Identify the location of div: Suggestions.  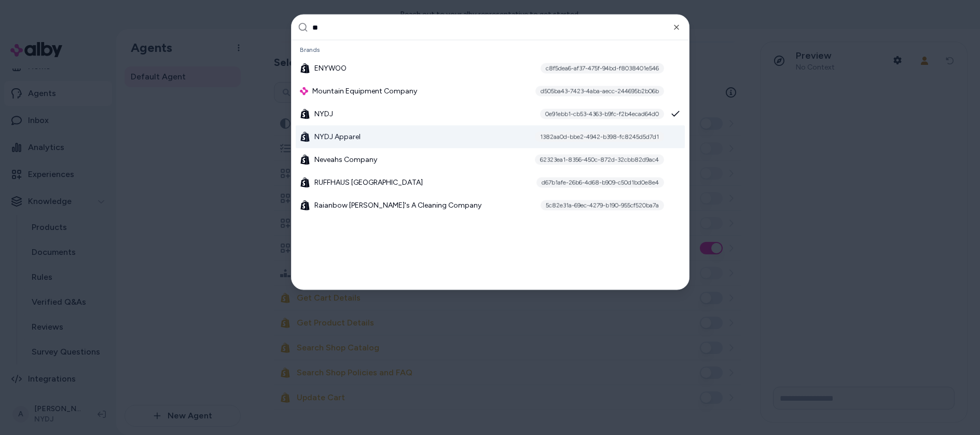
(491, 165).